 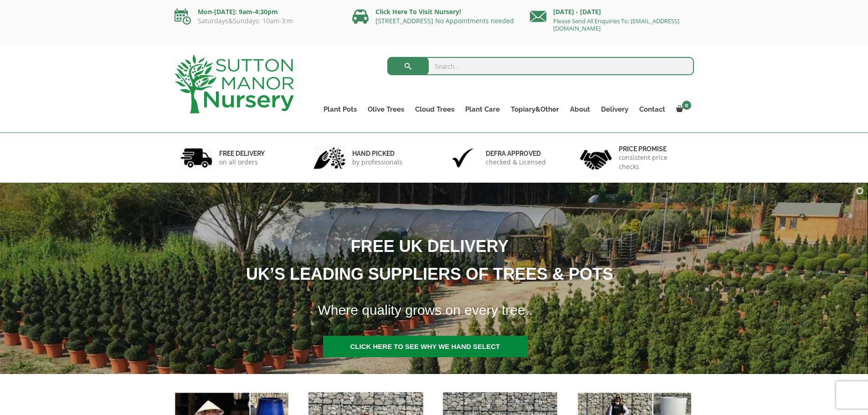 What do you see at coordinates (653, 149) in the screenshot?
I see `h6: Price promise` at bounding box center [653, 149].